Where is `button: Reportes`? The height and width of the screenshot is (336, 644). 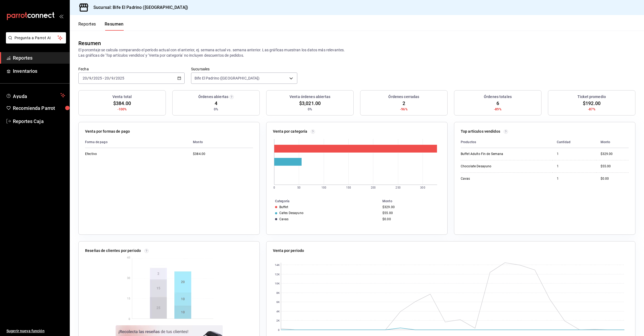
button: Reportes is located at coordinates (87, 26).